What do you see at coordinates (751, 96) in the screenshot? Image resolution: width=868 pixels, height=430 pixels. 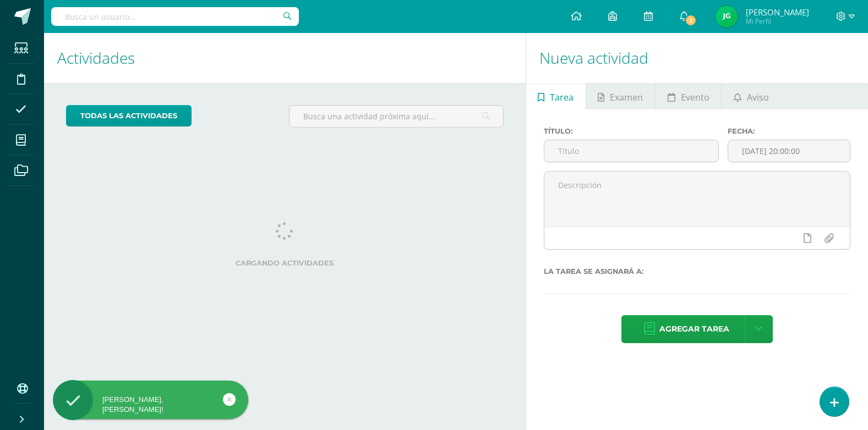 I see `a: Aviso` at bounding box center [751, 96].